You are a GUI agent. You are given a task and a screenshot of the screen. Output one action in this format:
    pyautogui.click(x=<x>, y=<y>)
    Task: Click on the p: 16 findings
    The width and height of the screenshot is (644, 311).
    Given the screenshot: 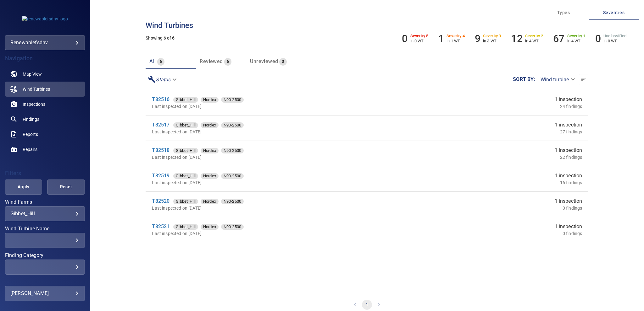 What is the action you would take?
    pyautogui.click(x=571, y=183)
    